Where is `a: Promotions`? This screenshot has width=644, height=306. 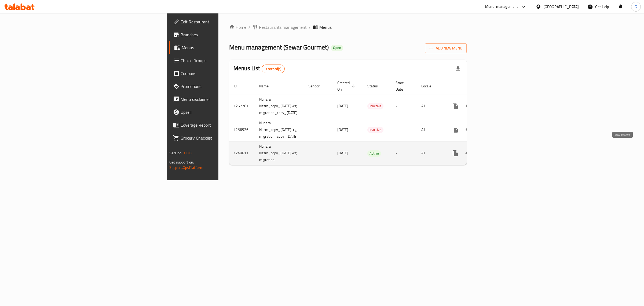 a: Promotions is located at coordinates (221, 87).